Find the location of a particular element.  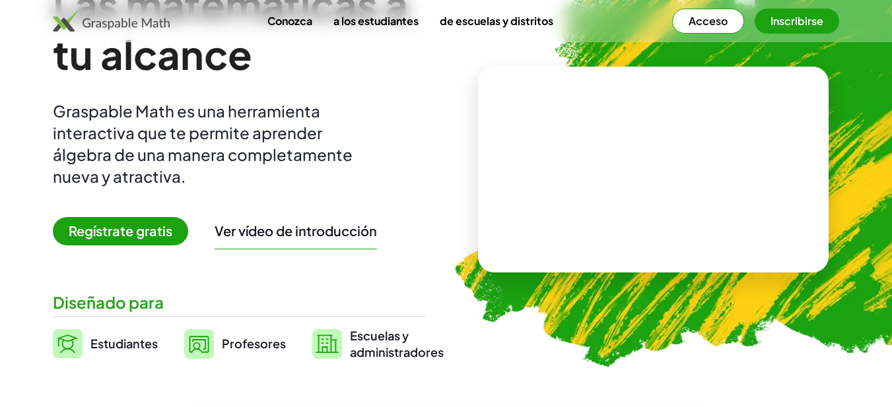

font: Conozca is located at coordinates (290, 20).